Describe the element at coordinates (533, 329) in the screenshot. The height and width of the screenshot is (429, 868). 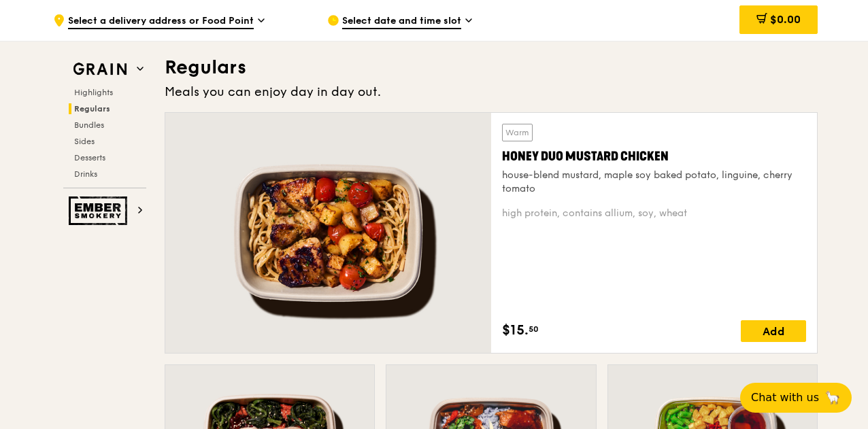
I see `span: 50` at that location.